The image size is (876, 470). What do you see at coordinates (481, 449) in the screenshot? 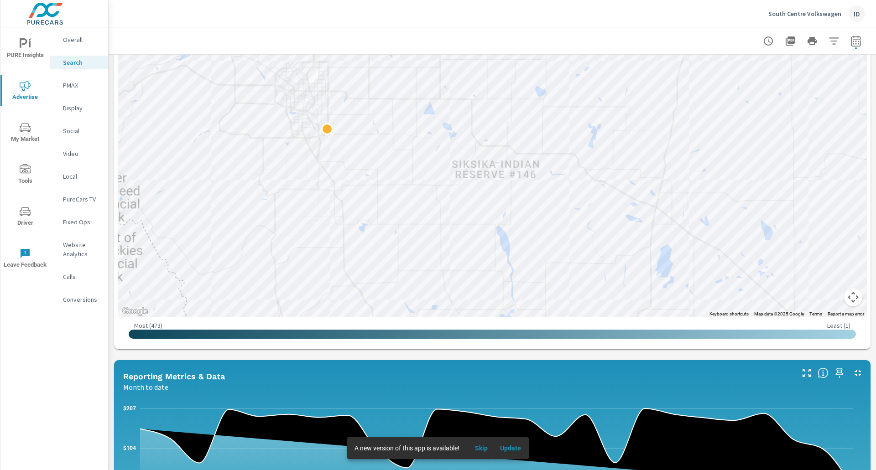
I see `span: Skip` at bounding box center [481, 449].